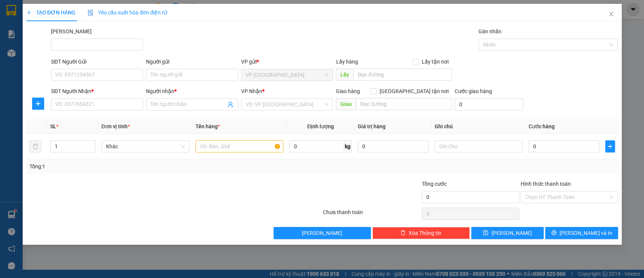 This screenshot has width=644, height=278. What do you see at coordinates (287, 75) in the screenshot?
I see `span: VP chợ Mũi Né` at bounding box center [287, 75].